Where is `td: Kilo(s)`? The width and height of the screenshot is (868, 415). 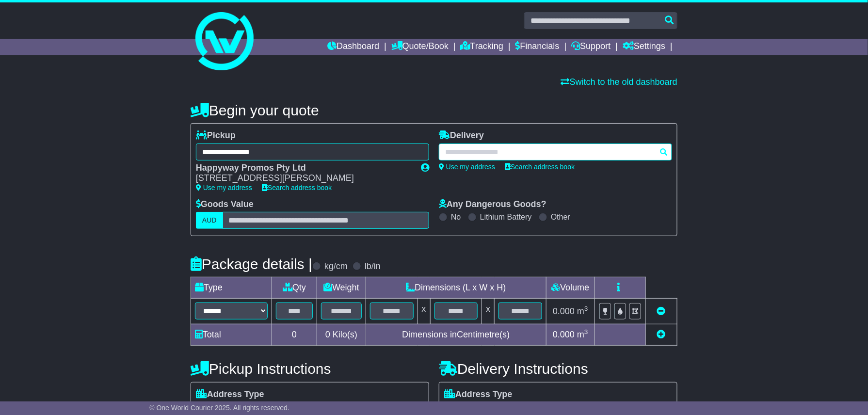 td: Kilo(s) is located at coordinates (341, 335).